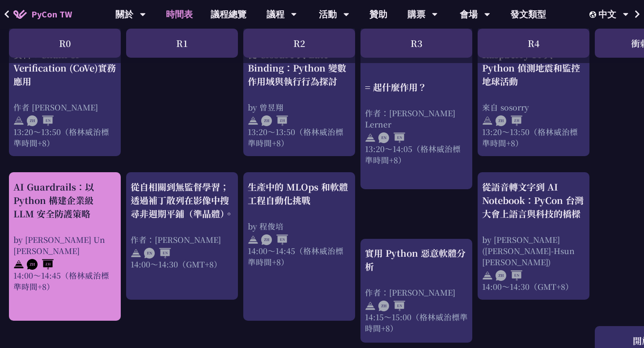  I want to click on img: 區域設定圖標, so click(594, 14).